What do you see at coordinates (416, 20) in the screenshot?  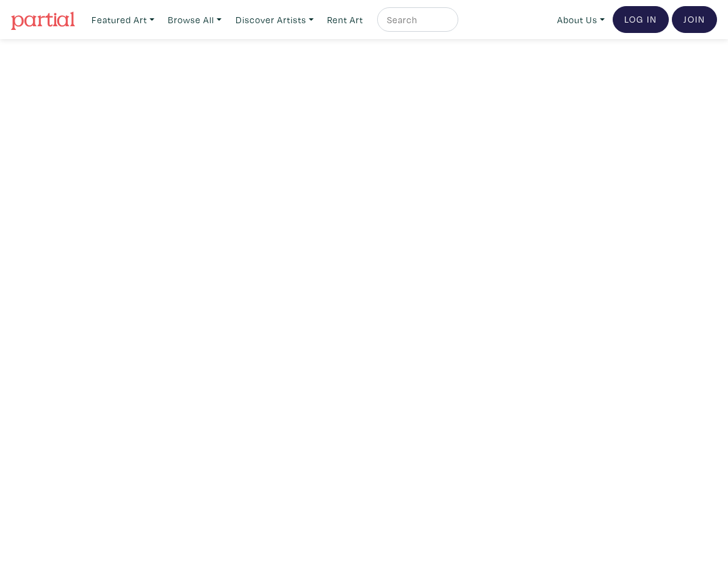 I see `input: Search` at bounding box center [416, 20].